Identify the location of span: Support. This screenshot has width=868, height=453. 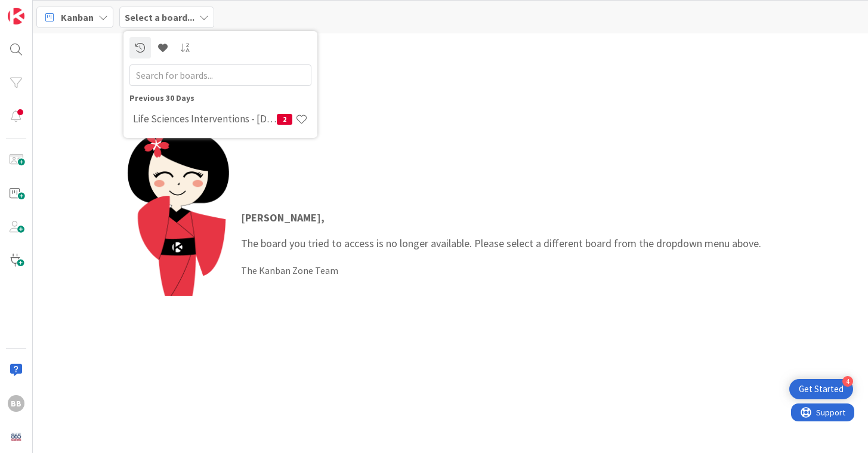
(39, 9).